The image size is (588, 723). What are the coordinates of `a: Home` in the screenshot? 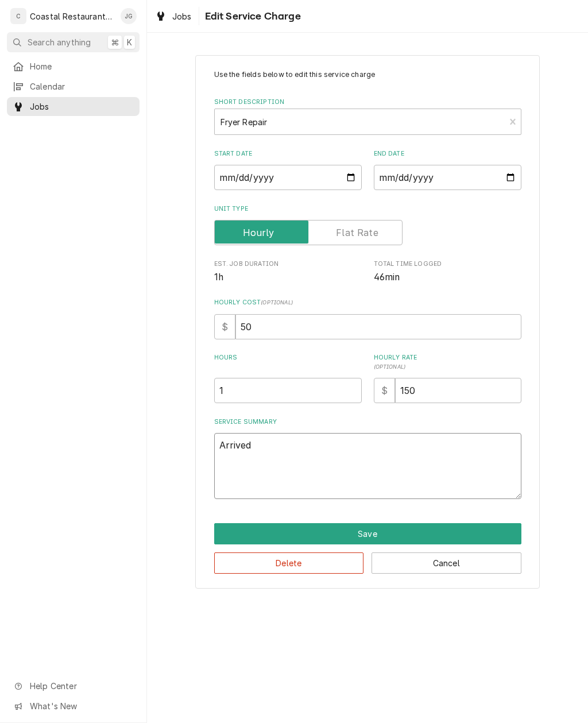 It's located at (73, 66).